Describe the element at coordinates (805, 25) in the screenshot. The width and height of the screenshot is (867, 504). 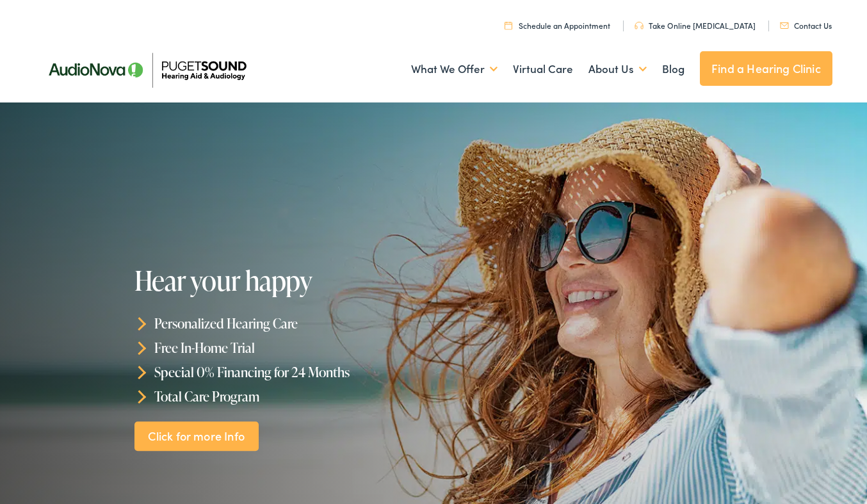
I see `a: Contact Us` at that location.